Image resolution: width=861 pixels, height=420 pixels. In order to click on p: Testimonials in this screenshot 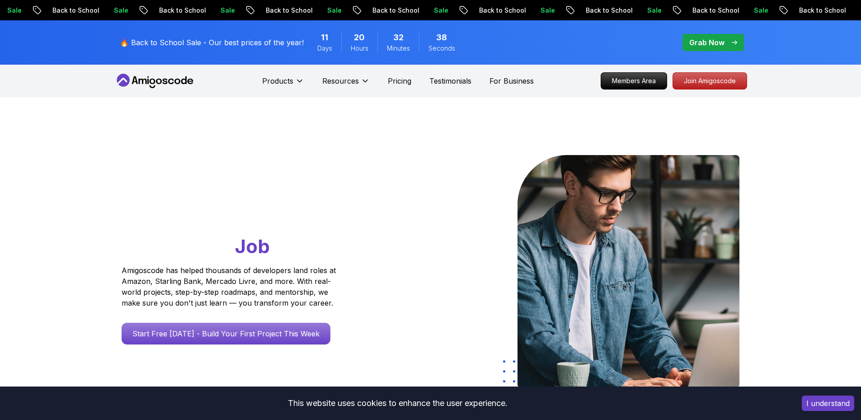, I will do `click(450, 81)`.